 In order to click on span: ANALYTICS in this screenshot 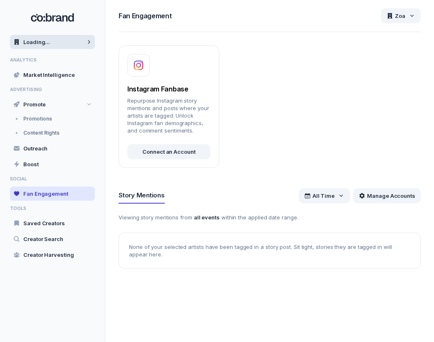, I will do `click(52, 60)`.